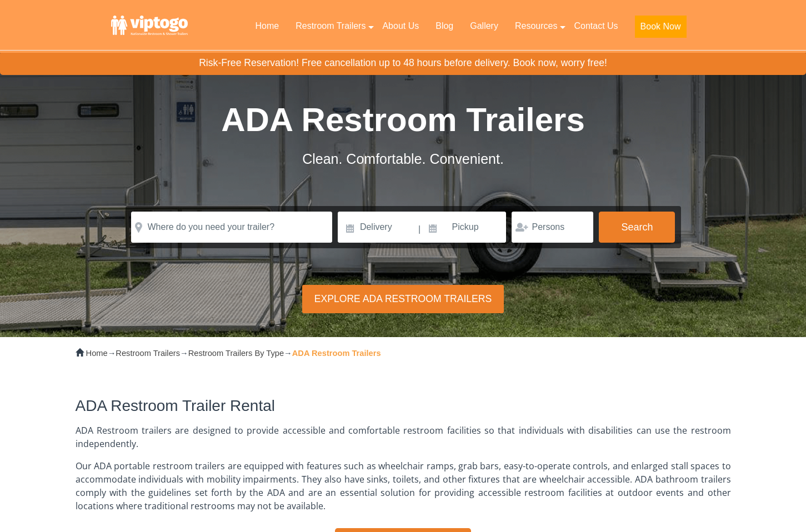  What do you see at coordinates (403, 486) in the screenshot?
I see `p: Our ADA portable restroom trailers are equipped with features such as wheelchair ramps, grab bars...` at bounding box center [403, 486].